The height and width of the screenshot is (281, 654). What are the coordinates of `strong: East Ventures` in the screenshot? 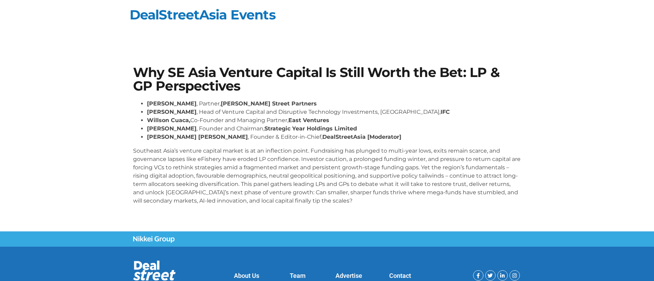 It's located at (309, 120).